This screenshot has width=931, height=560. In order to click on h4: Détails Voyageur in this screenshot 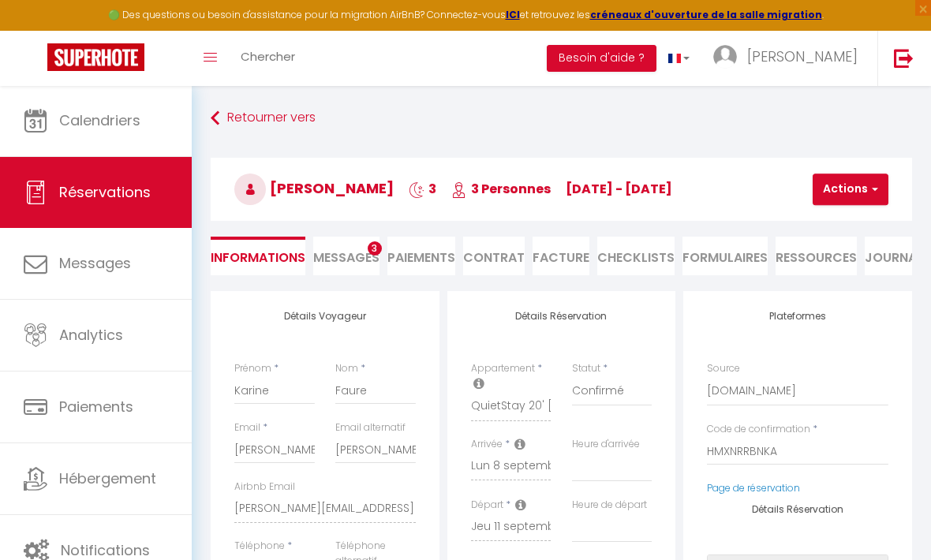, I will do `click(325, 316)`.